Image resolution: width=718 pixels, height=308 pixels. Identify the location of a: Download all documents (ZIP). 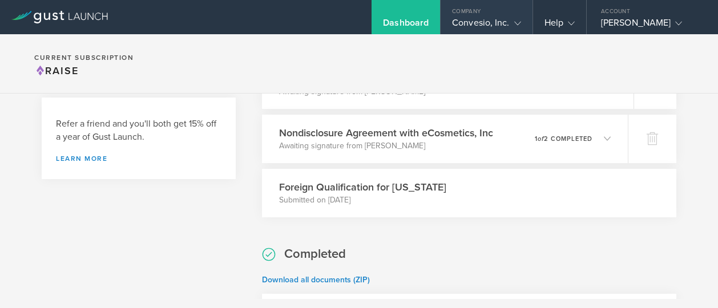
(316, 280).